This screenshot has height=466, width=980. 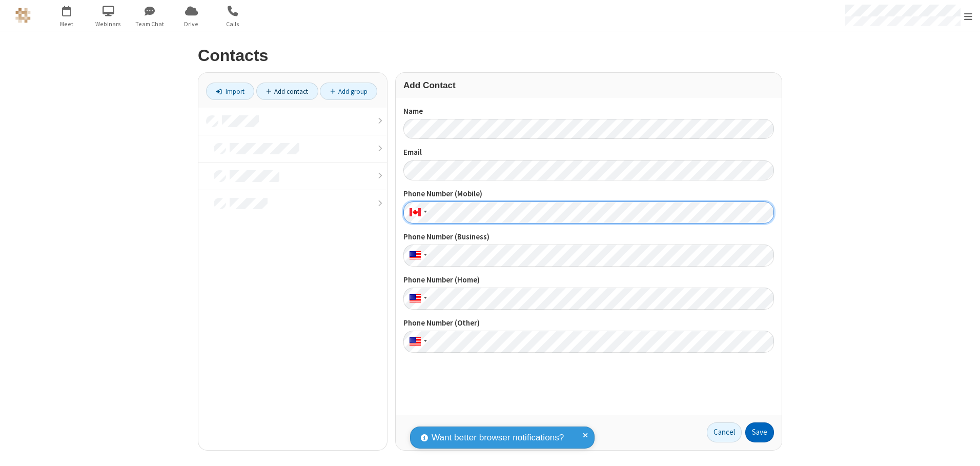 What do you see at coordinates (760, 432) in the screenshot?
I see `button: Save` at bounding box center [760, 432].